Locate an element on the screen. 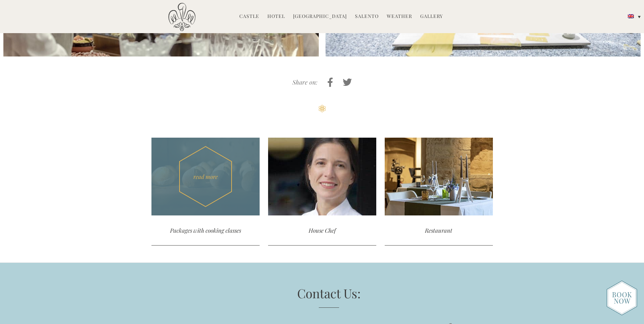  a: Hotel is located at coordinates (276, 16).